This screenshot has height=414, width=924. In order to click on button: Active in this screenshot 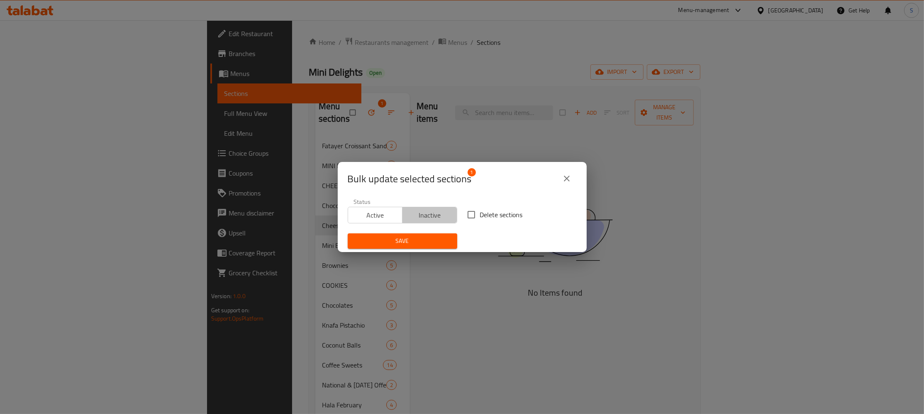, I will do `click(375, 215)`.